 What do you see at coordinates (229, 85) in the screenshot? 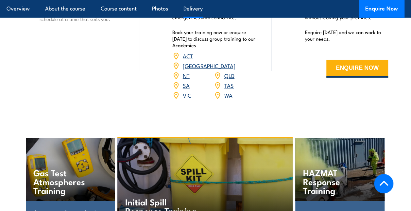
I see `a: TAS` at bounding box center [229, 85].